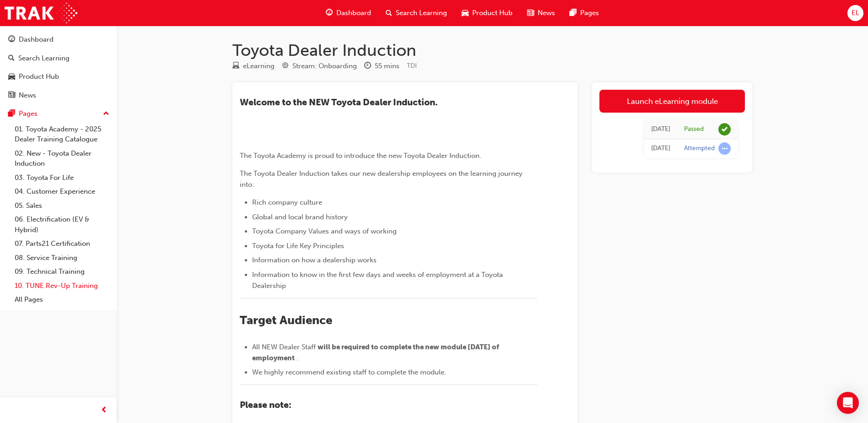  Describe the element at coordinates (62, 271) in the screenshot. I see `a: 09. Technical Training` at that location.